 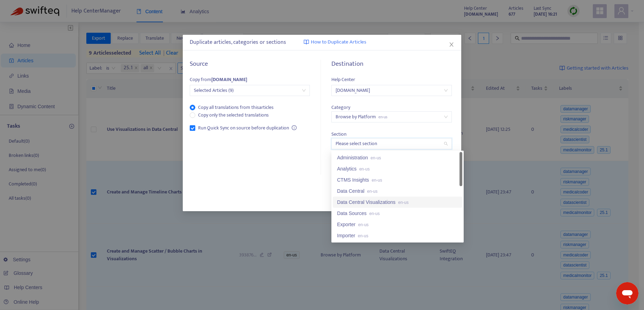 I want to click on span: Run Quick Sync on source before duplication, so click(x=243, y=128).